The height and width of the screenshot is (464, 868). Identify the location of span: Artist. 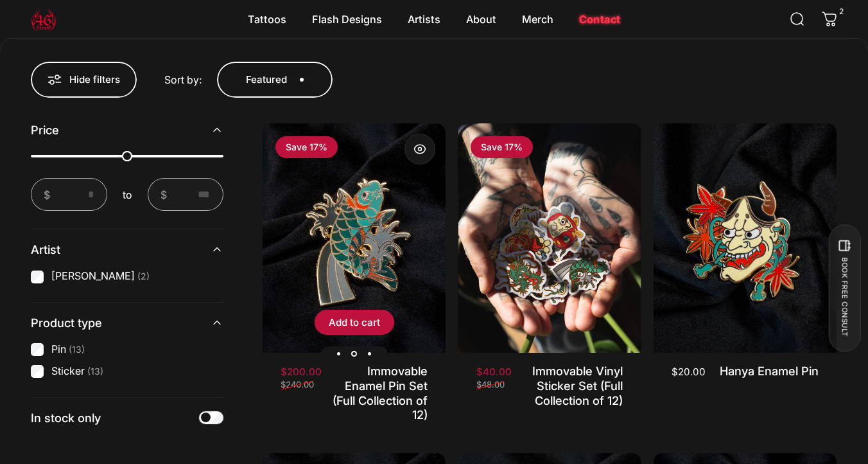
(46, 250).